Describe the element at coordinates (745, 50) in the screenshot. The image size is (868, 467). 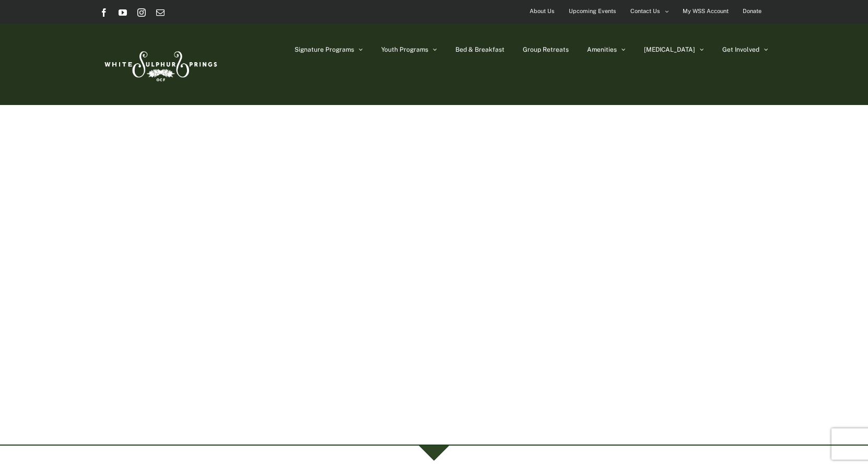
I see `a: Get Involved` at that location.